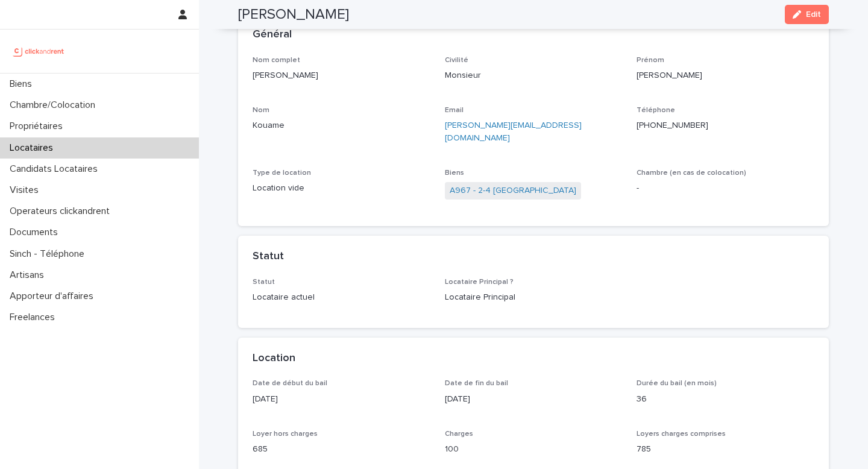 Image resolution: width=868 pixels, height=469 pixels. I want to click on p: Artisans, so click(29, 275).